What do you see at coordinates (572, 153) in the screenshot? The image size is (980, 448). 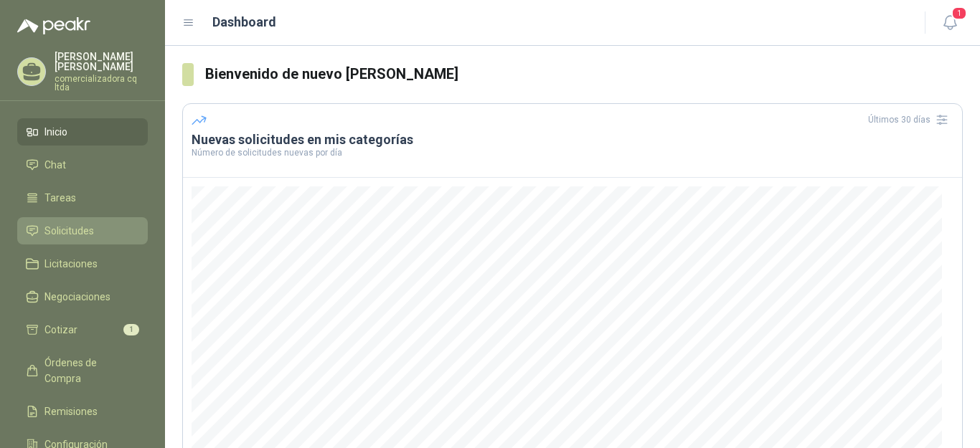 I see `p: Número de solicitudes nuevas por día` at bounding box center [572, 153].